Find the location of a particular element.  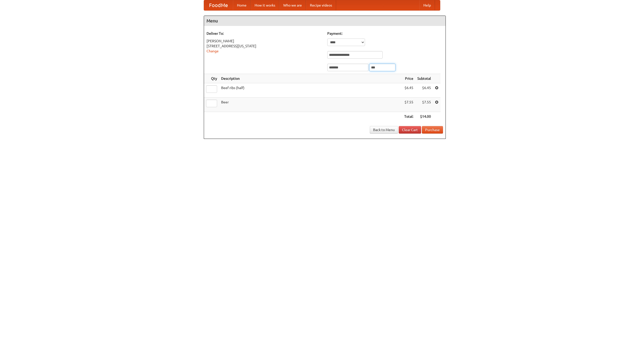

td: Beer is located at coordinates (311, 105).